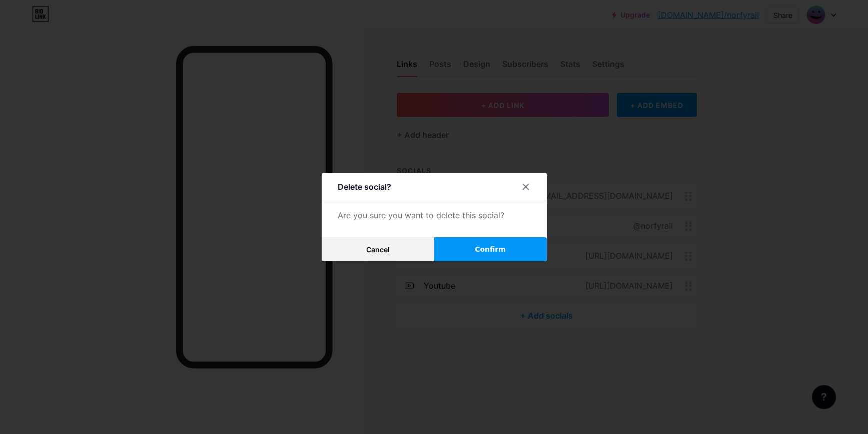 This screenshot has width=868, height=434. I want to click on button: Cancel, so click(378, 249).